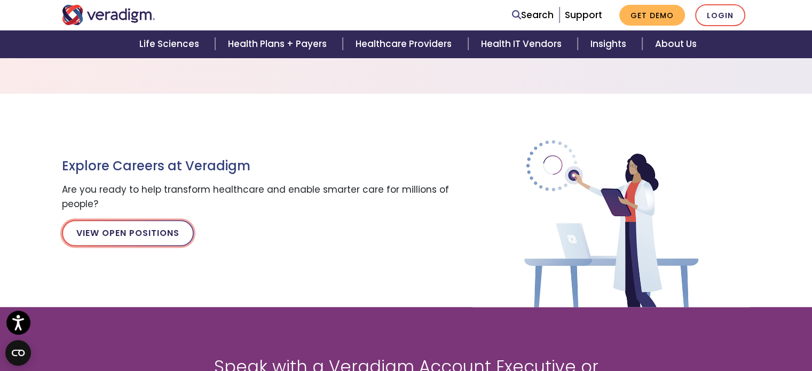  Describe the element at coordinates (405, 44) in the screenshot. I see `a: Healthcare Providers` at that location.